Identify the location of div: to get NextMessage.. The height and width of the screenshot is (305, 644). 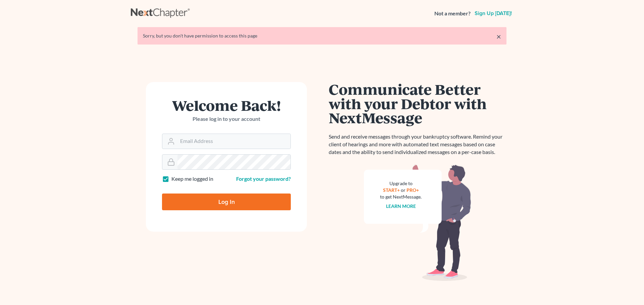
(401, 197).